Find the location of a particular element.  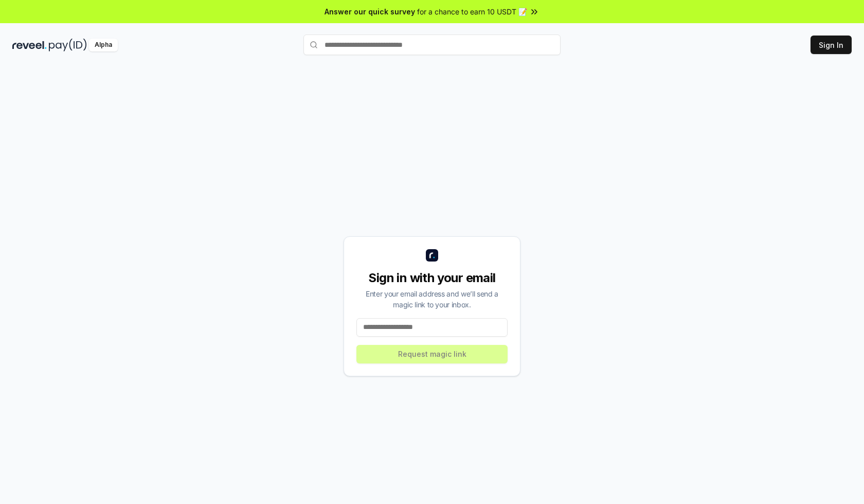

div: Enter your email address and we’ll send a magic link to your inbox. is located at coordinates (432, 299).